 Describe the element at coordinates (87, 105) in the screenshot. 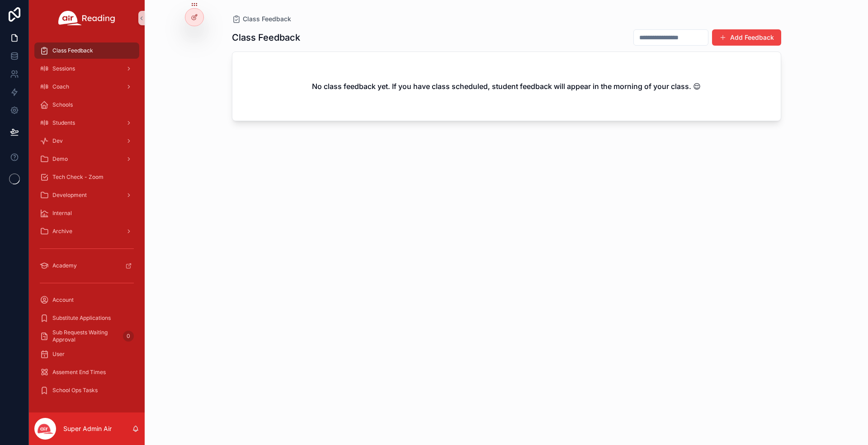

I see `a: Schools` at that location.